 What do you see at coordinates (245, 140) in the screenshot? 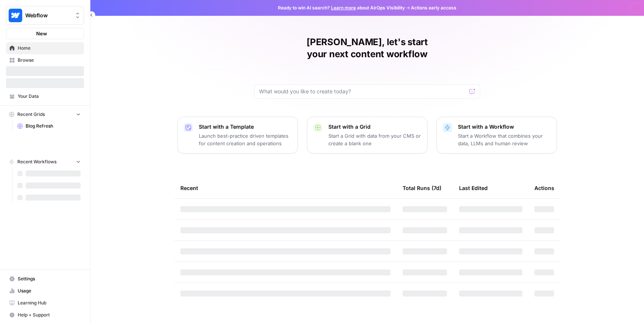
I see `p: Launch best-practice driven templates for content creation and operations` at bounding box center [245, 140].